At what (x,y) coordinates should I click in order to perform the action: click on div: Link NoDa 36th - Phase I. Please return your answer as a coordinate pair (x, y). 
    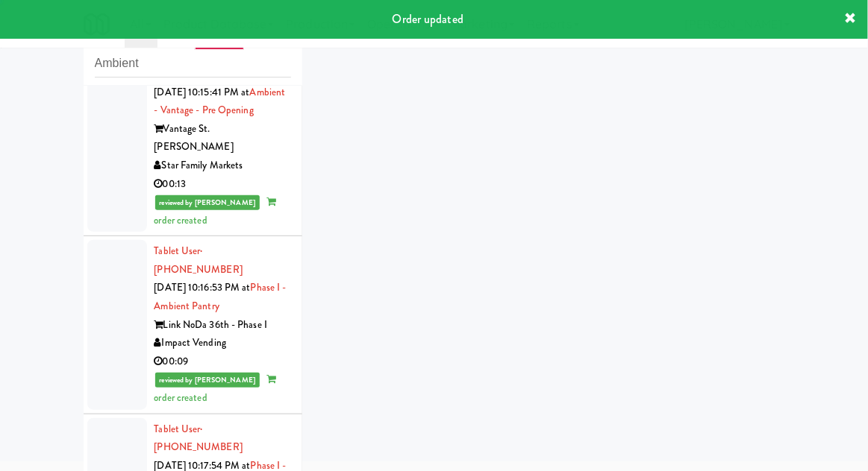
    Looking at the image, I should click on (222, 325).